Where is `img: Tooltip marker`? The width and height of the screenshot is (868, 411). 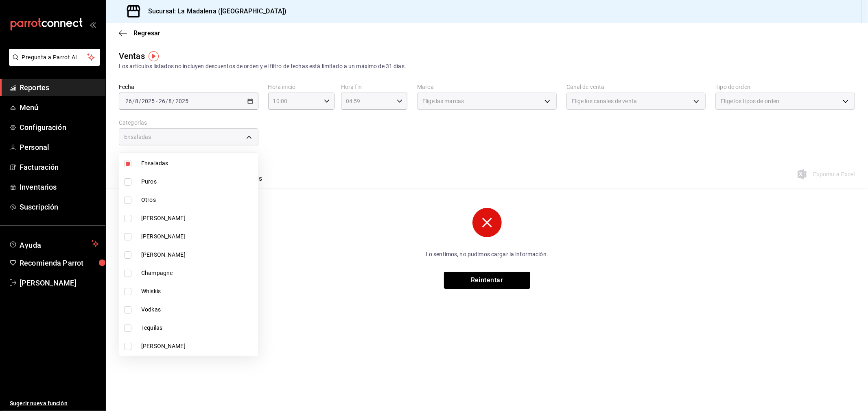 img: Tooltip marker is located at coordinates (154, 56).